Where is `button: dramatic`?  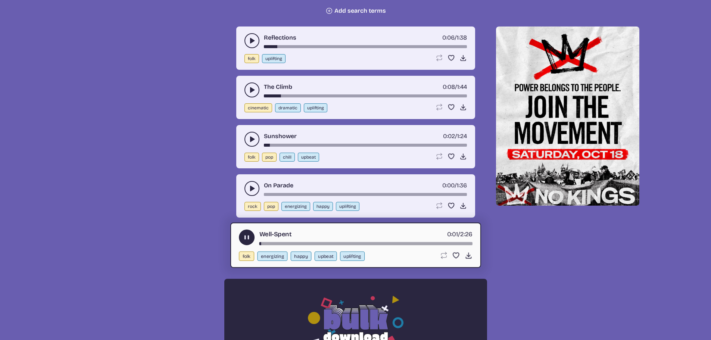 button: dramatic is located at coordinates (288, 108).